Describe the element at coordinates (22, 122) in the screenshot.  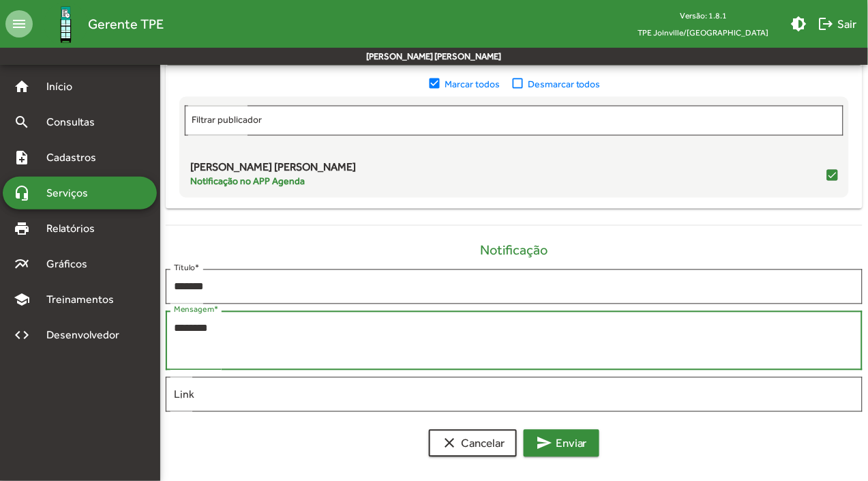
I see `mat-icon: search` at that location.